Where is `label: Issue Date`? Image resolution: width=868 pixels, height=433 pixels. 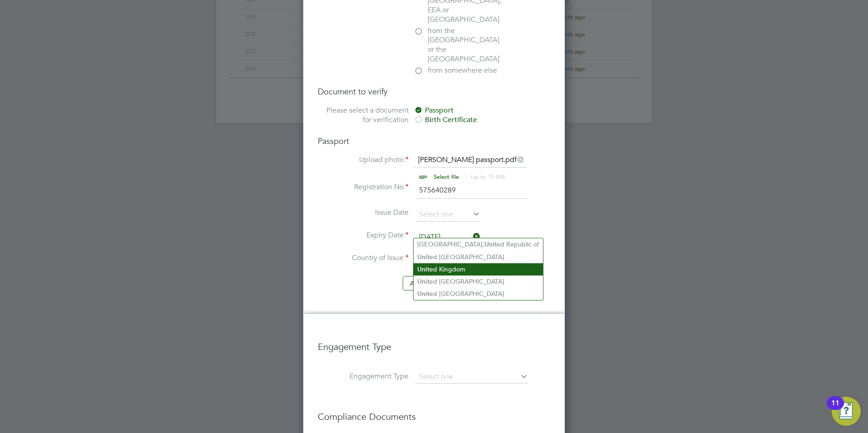
label: Issue Date is located at coordinates (363, 212).